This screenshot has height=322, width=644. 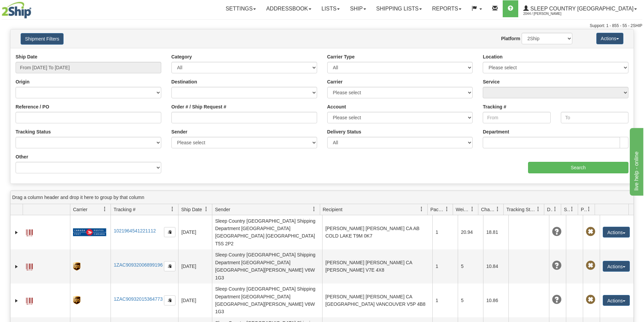 I want to click on button: Shipment Filters, so click(x=42, y=39).